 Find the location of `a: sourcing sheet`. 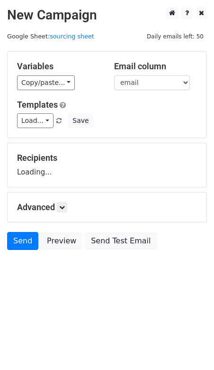

a: sourcing sheet is located at coordinates (72, 36).